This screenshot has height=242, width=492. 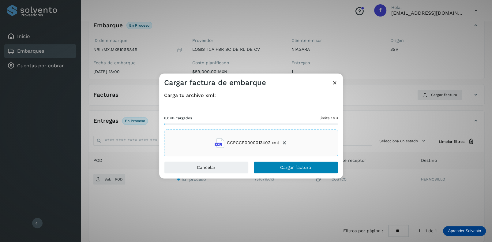 I want to click on span: Cancelar, so click(x=206, y=168).